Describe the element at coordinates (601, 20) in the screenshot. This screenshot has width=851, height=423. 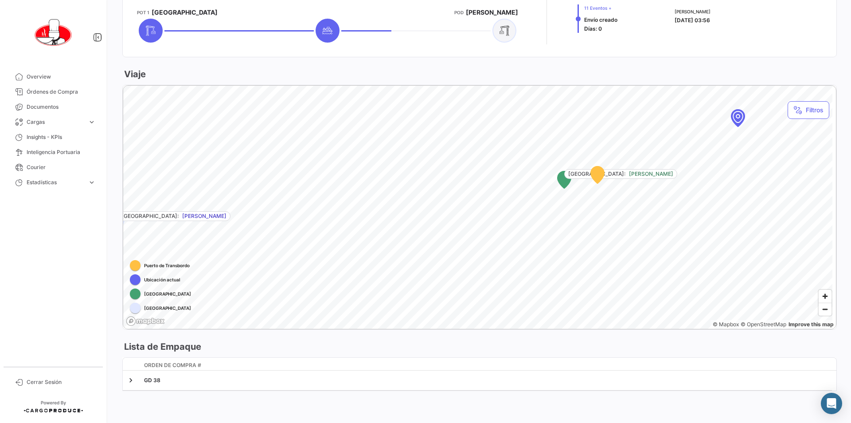
I see `span: Envío creado` at that location.